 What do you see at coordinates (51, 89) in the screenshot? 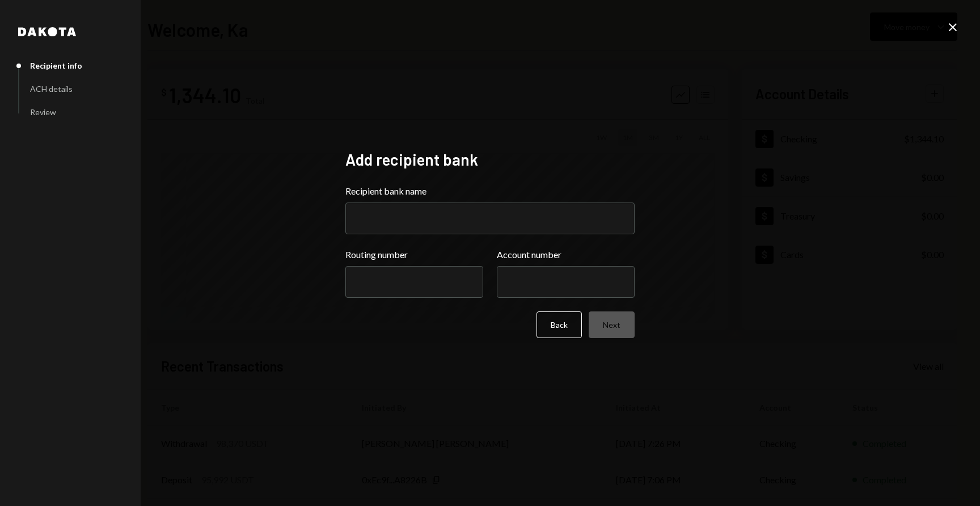
I see `div: ACH details` at bounding box center [51, 89].